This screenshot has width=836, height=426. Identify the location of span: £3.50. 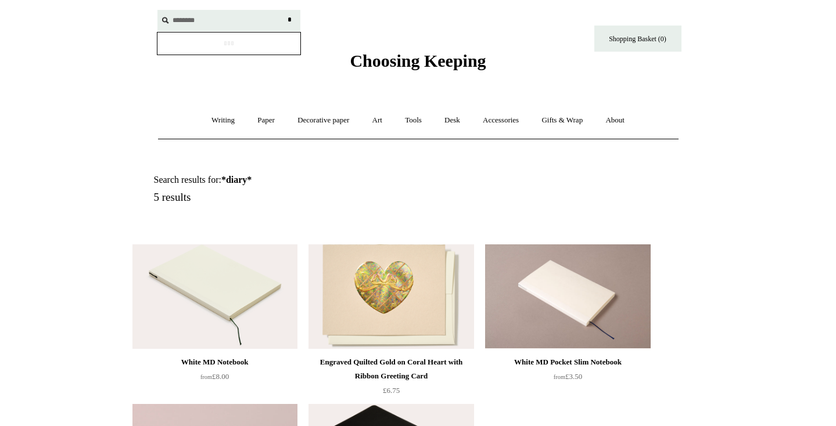
(567, 376).